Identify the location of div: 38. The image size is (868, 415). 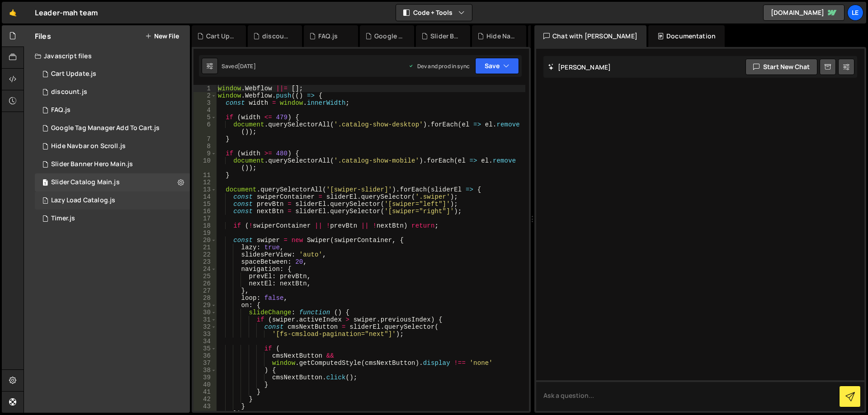
(205, 371).